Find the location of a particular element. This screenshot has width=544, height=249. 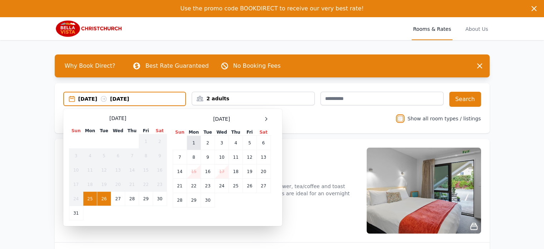

span: Why Book Direct? is located at coordinates (90, 66).